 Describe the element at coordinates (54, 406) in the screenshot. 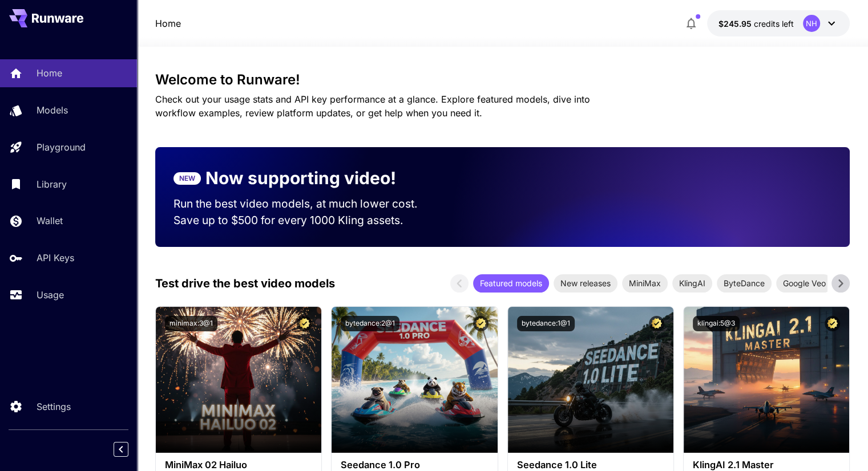

I see `p: Settings` at that location.